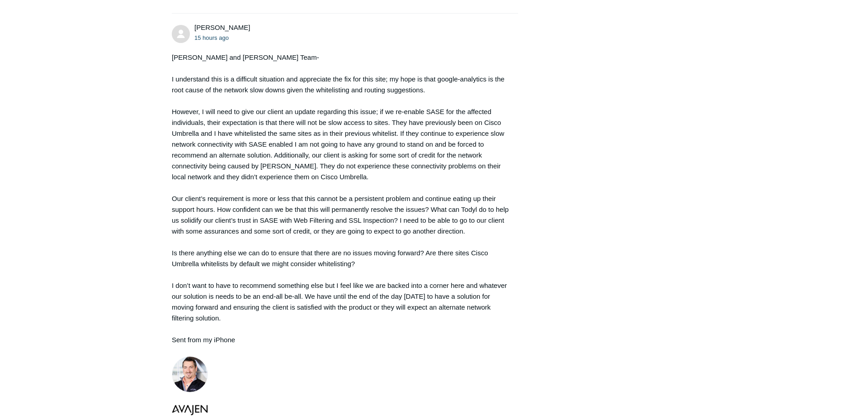  What do you see at coordinates (340, 84) in the screenshot?
I see `div: I understand this is a difficult situation and appreciate the fix for this site; my hope is that ...` at bounding box center [340, 84].